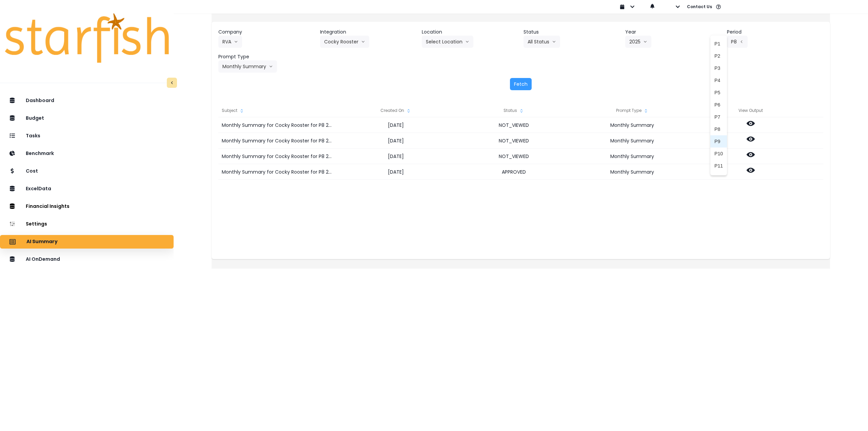 The image size is (868, 431). I want to click on button: P8arrow left line, so click(737, 42).